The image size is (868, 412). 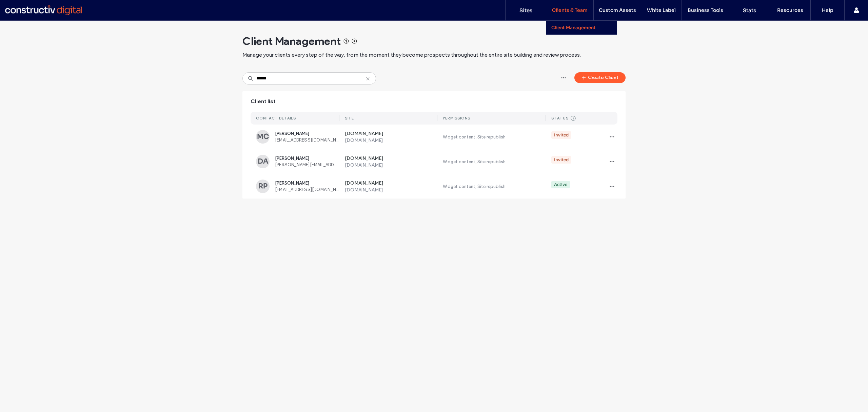 I want to click on span: Client Management, so click(x=292, y=41).